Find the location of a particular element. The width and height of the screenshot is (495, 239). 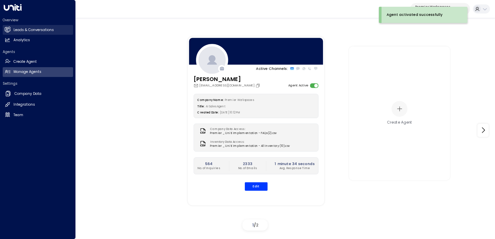

p: Active Channels: is located at coordinates (272, 68).